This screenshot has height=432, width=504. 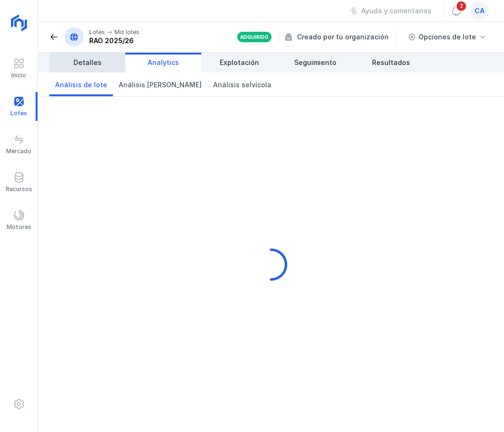 What do you see at coordinates (81, 85) in the screenshot?
I see `a: Análisis de lote` at bounding box center [81, 85].